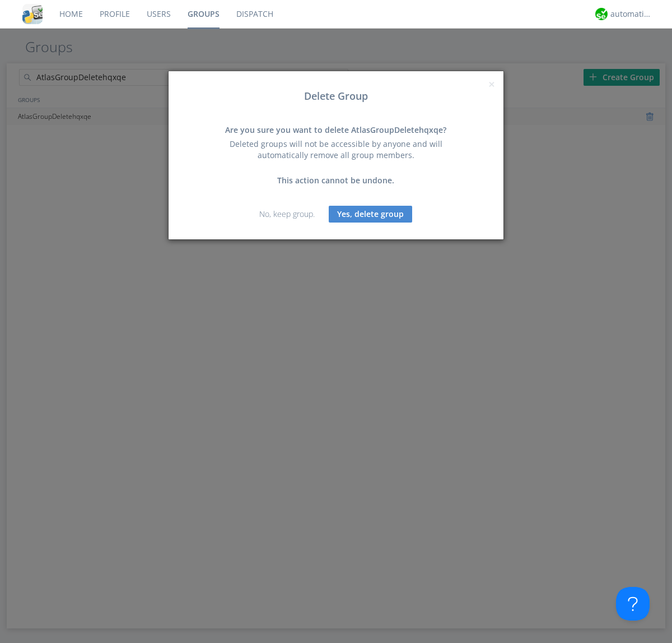 The image size is (672, 643). I want to click on h3: Delete Group, so click(336, 97).